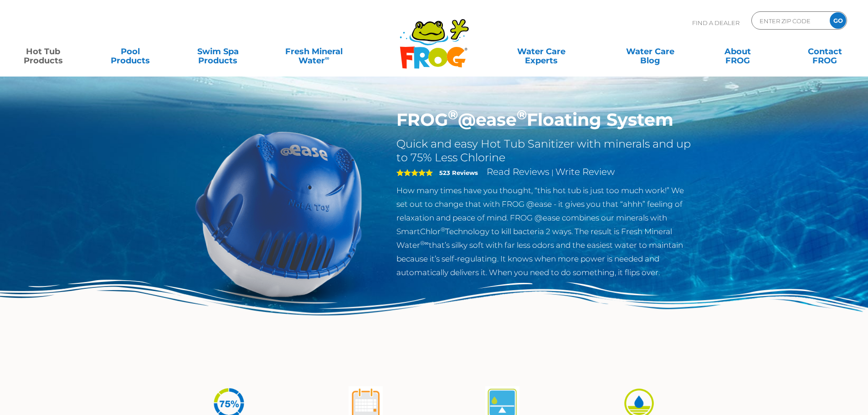  I want to click on strong: 523 Reviews, so click(459, 173).